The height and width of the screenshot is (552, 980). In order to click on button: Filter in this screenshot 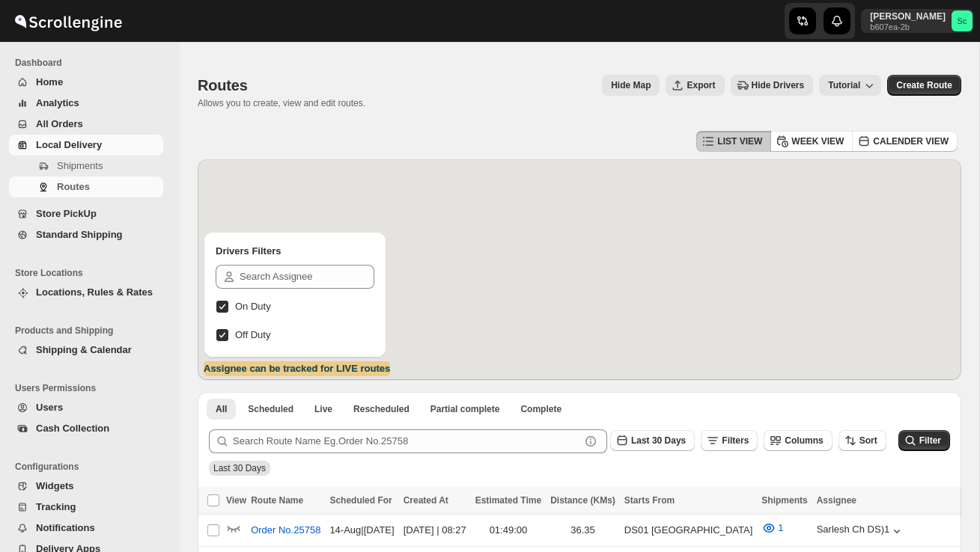, I will do `click(923, 440)`.